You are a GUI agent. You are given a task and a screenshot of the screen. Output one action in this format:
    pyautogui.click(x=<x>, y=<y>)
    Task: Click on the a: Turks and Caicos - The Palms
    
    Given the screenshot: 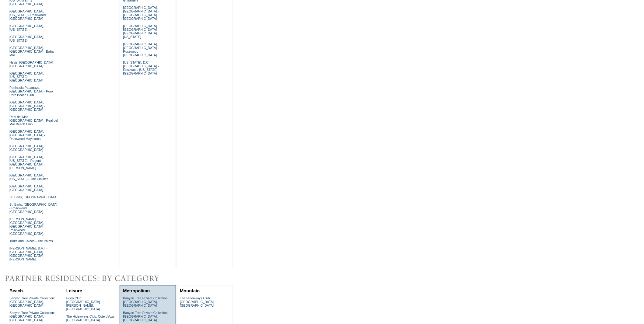 What is the action you would take?
    pyautogui.click(x=31, y=241)
    